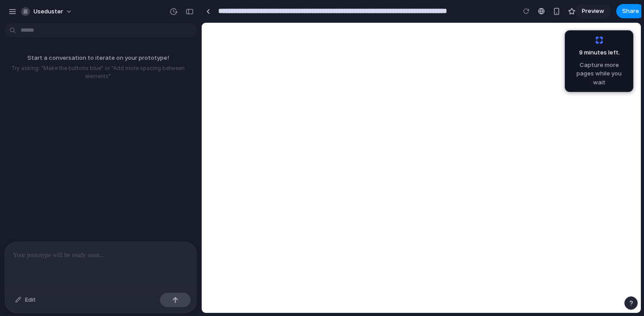  I want to click on p: Try asking: "Make the buttons blue" or "Add more spacing between elements", so click(98, 72).